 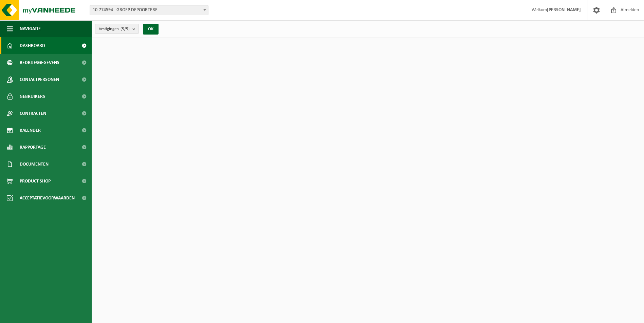 I want to click on span: Dashboard, so click(x=32, y=46).